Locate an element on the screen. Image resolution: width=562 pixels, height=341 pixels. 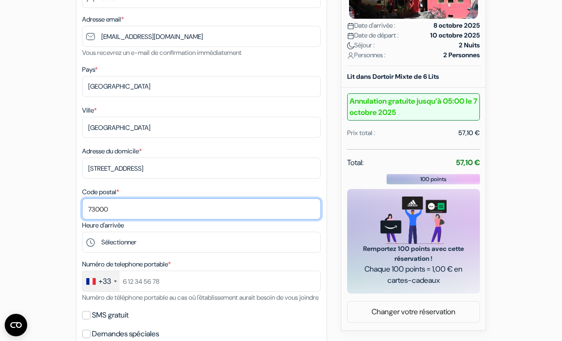
label: SMS gratuit is located at coordinates (110, 315).